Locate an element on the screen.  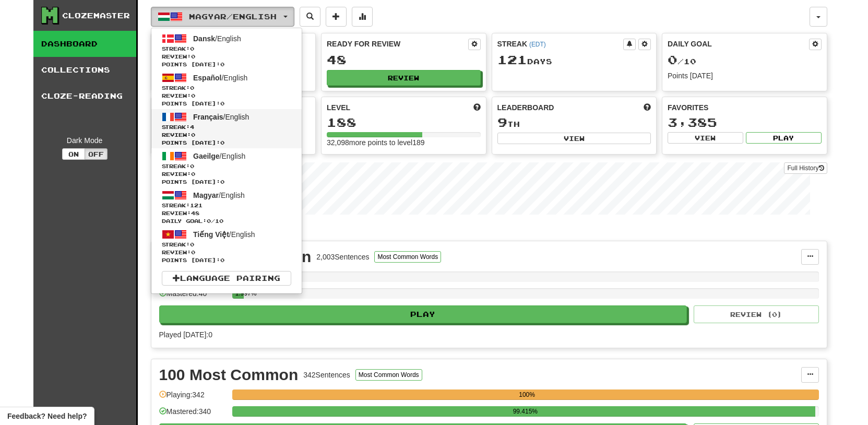
span: Level is located at coordinates (338, 108).